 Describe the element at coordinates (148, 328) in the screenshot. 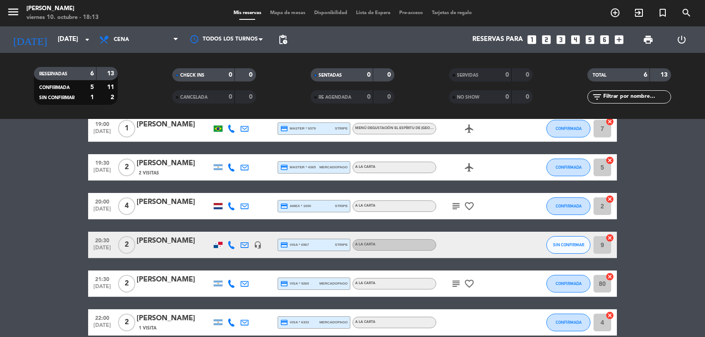

I see `span: 1 Visita` at that location.